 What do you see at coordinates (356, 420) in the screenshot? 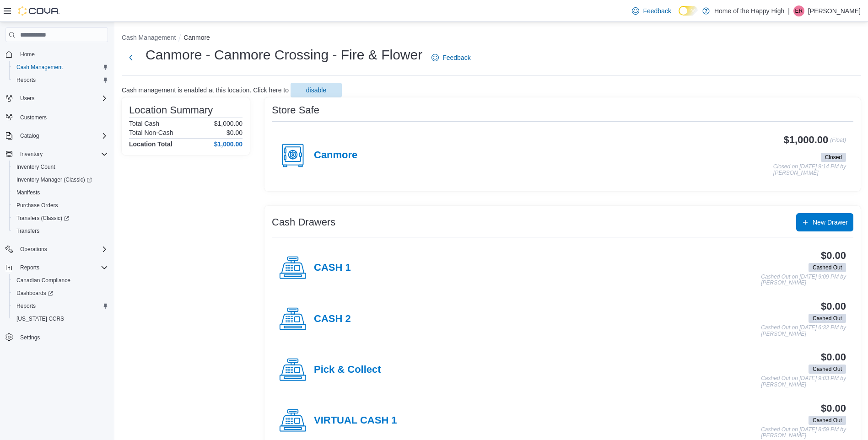
I see `h4: VIRTUAL CASH 1` at bounding box center [356, 420].